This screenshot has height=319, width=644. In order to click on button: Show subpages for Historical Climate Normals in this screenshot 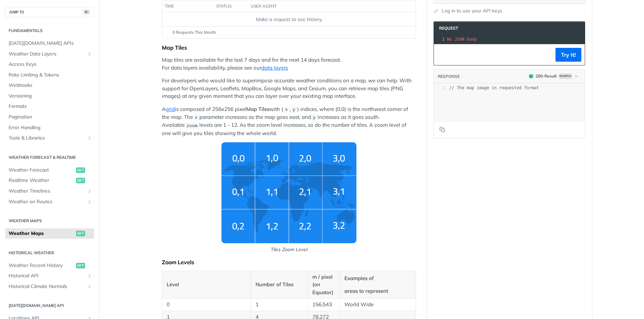, I will do `click(90, 287)`.